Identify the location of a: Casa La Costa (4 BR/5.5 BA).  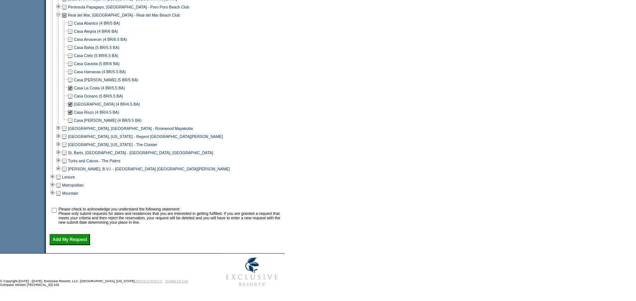
(99, 88).